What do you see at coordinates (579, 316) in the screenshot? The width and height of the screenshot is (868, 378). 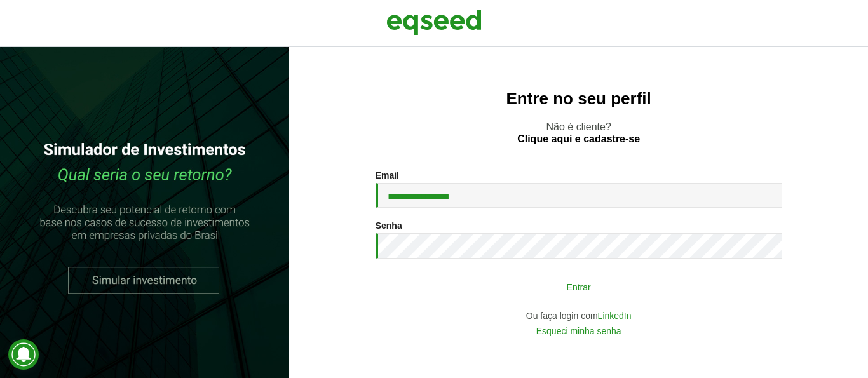 I see `div: Ou faça login com` at bounding box center [579, 316].